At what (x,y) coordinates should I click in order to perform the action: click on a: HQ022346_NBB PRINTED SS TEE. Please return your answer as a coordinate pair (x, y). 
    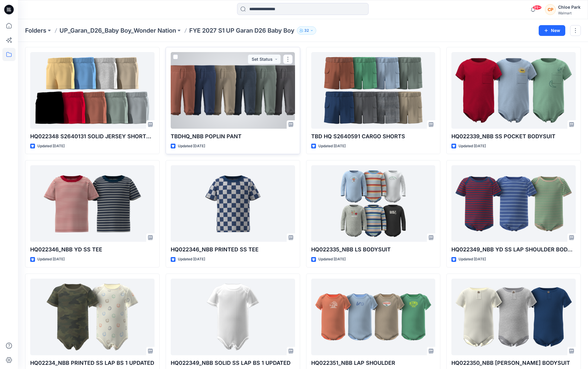
    Looking at the image, I should click on (233, 203).